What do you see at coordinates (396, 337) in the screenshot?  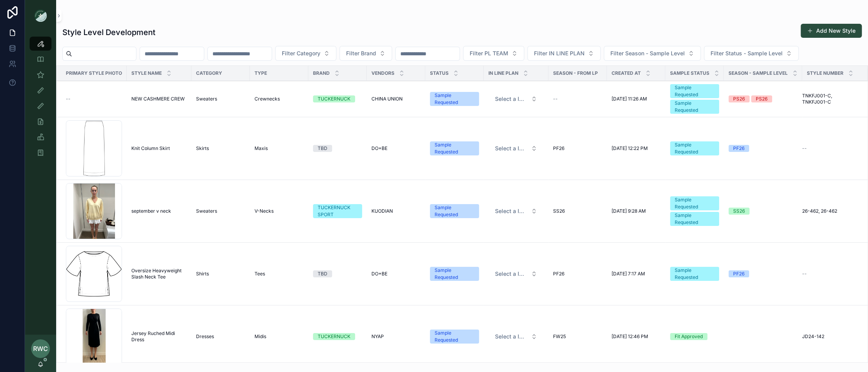 I see `a: NYAP` at bounding box center [396, 337].